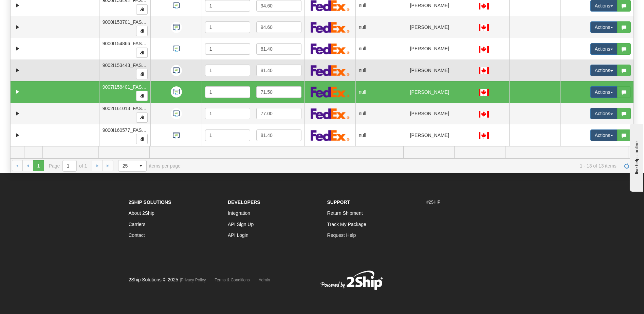  Describe the element at coordinates (339, 202) in the screenshot. I see `strong: Support` at that location.